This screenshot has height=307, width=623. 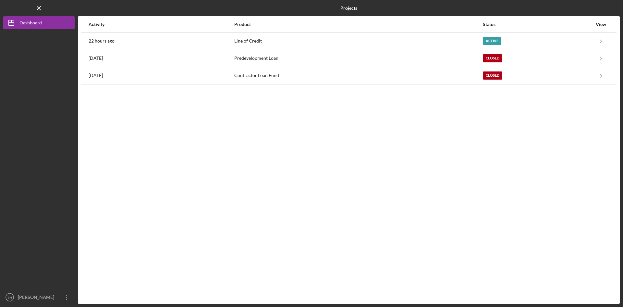 I want to click on div: Dashboard, so click(x=31, y=23).